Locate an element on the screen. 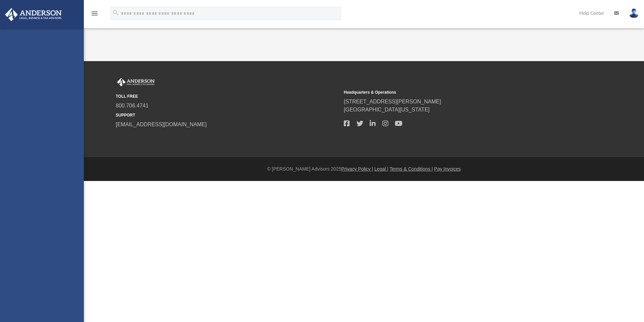 The width and height of the screenshot is (644, 322). img: User Pic is located at coordinates (634, 13).